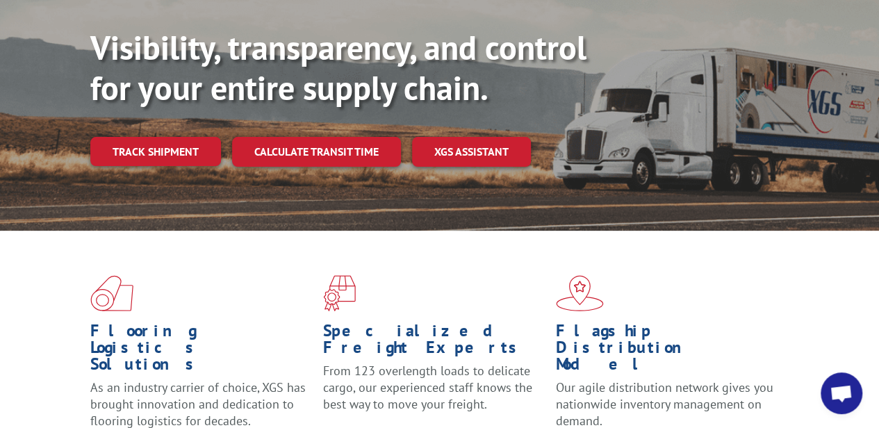 Image resolution: width=879 pixels, height=428 pixels. Describe the element at coordinates (339, 293) in the screenshot. I see `img: xgs-icon-focused-on-flooring-red` at that location.